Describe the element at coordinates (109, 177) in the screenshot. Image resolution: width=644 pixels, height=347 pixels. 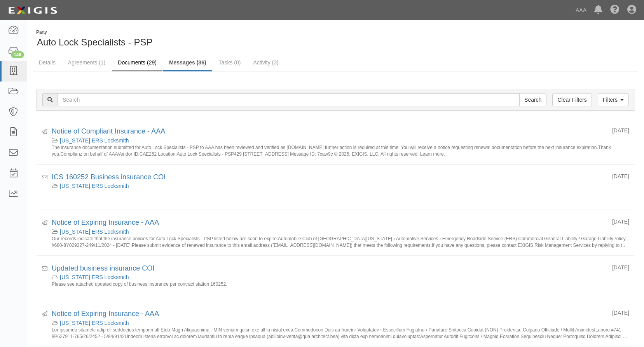
I see `a: ICS 160252 Business insurance COI` at that location.